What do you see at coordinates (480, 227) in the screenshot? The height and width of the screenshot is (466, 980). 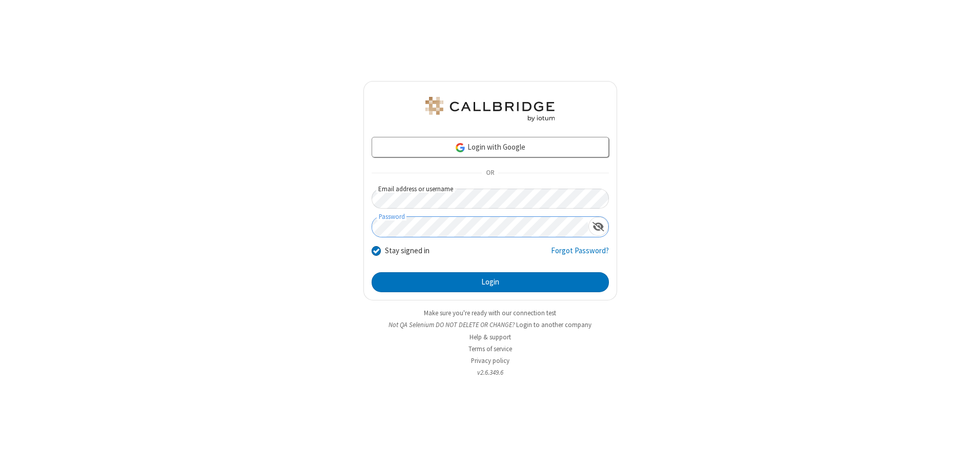 I see `input: Password` at bounding box center [480, 227].